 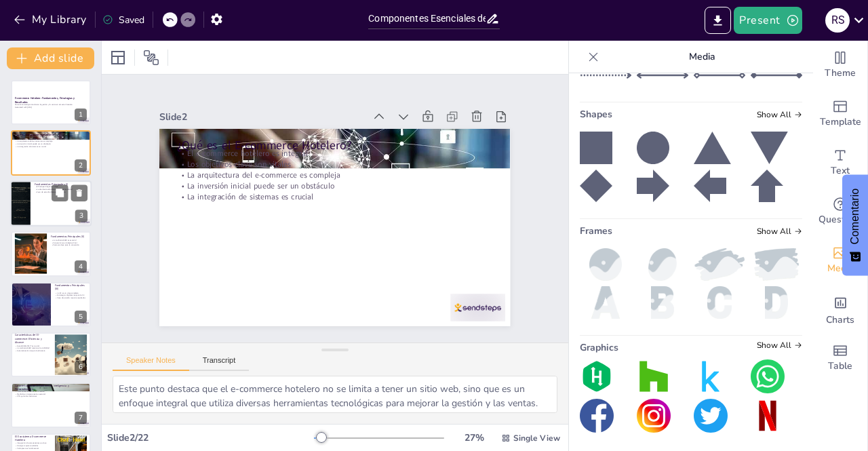 What do you see at coordinates (840, 260) in the screenshot?
I see `div: Add images, graphics, shapes or video` at bounding box center [840, 260].